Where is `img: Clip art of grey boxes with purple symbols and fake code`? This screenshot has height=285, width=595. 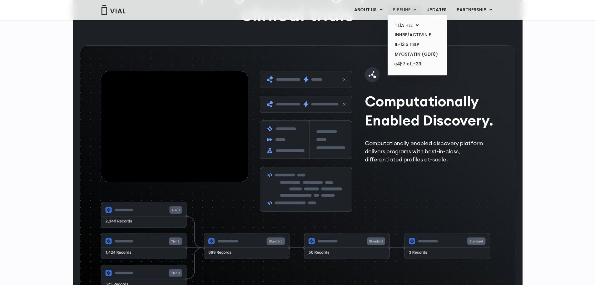 img: Clip art of grey boxes with purple symbols and fake code is located at coordinates (306, 141).